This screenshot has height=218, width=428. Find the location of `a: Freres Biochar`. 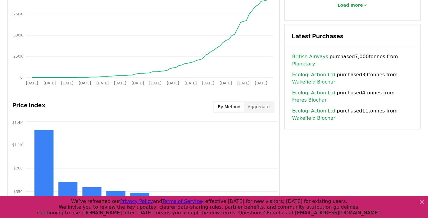

a: Freres Biochar is located at coordinates (309, 100).